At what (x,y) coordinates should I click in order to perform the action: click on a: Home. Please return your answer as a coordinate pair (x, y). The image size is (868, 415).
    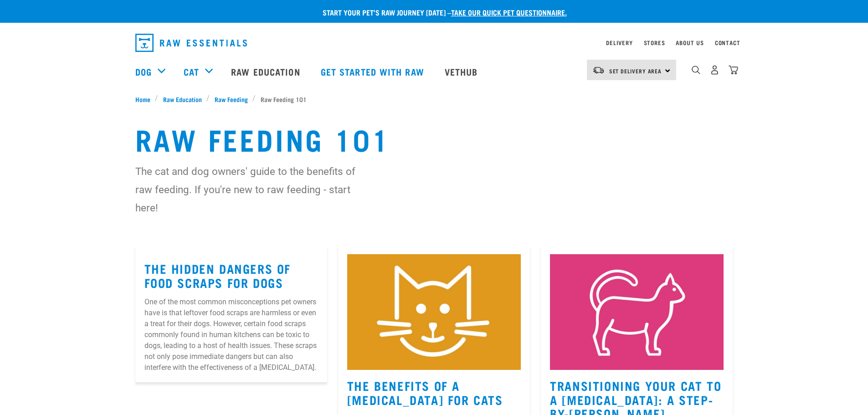
    Looking at the image, I should click on (145, 99).